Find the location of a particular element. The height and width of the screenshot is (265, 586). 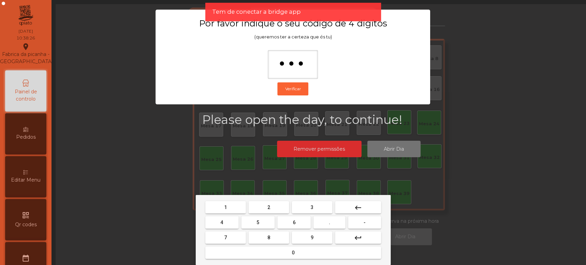

span: 0 is located at coordinates (293, 253).